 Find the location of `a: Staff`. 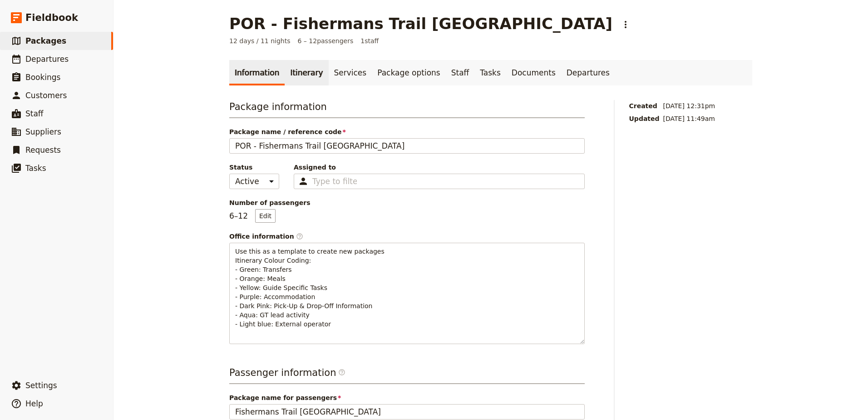

a: Staff is located at coordinates (460, 73).